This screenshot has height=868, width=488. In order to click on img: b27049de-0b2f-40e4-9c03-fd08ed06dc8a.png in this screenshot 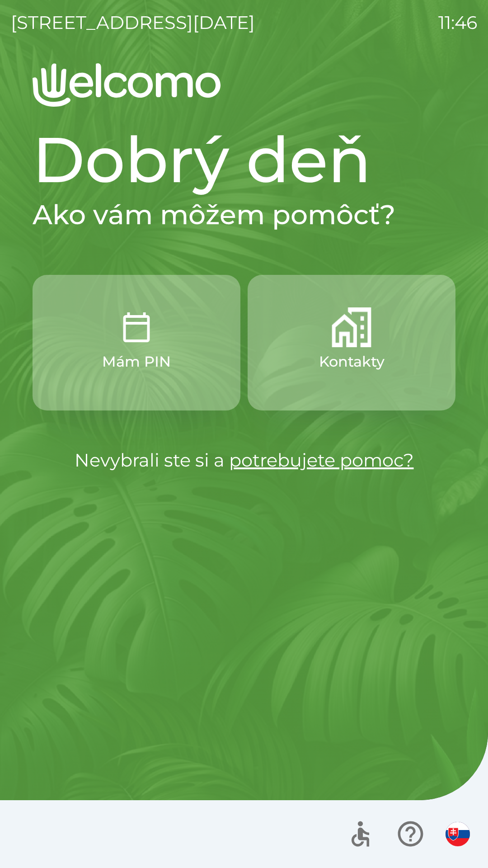, I will do `click(352, 327)`.